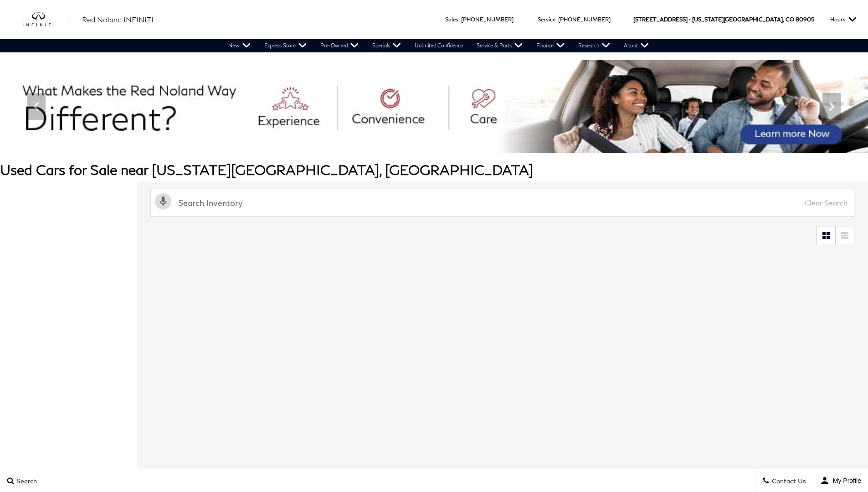 This screenshot has width=868, height=492. What do you see at coordinates (832, 107) in the screenshot?
I see `div: Next` at bounding box center [832, 107].